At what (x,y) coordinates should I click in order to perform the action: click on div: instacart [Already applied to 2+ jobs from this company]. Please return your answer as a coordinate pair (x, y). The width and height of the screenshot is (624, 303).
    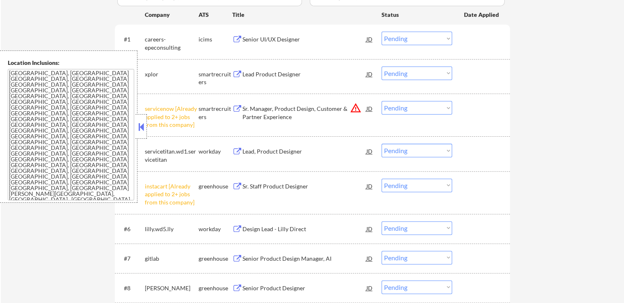
    Looking at the image, I should click on (172, 194).